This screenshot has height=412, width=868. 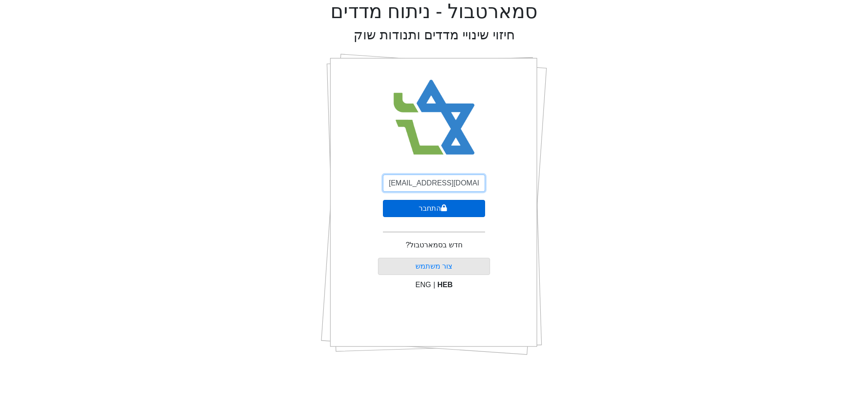 What do you see at coordinates (434, 266) in the screenshot?
I see `a: צור משתמש` at bounding box center [434, 266].